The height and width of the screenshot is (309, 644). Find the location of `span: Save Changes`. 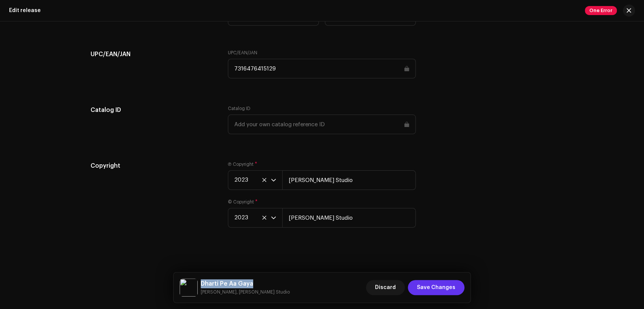

span: Save Changes is located at coordinates (436, 287).